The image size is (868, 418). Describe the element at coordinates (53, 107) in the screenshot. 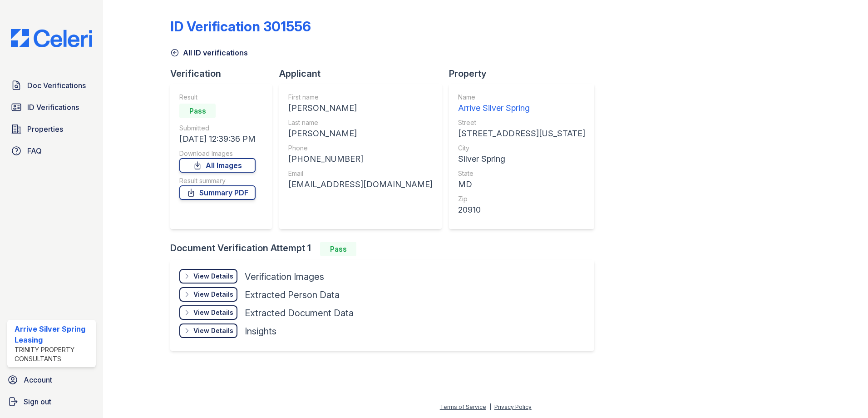

I see `span: ID Verifications` at that location.